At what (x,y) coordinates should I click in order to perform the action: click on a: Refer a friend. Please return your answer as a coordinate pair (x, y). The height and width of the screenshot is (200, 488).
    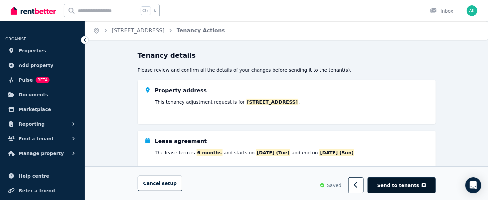
    Looking at the image, I should click on (42, 190).